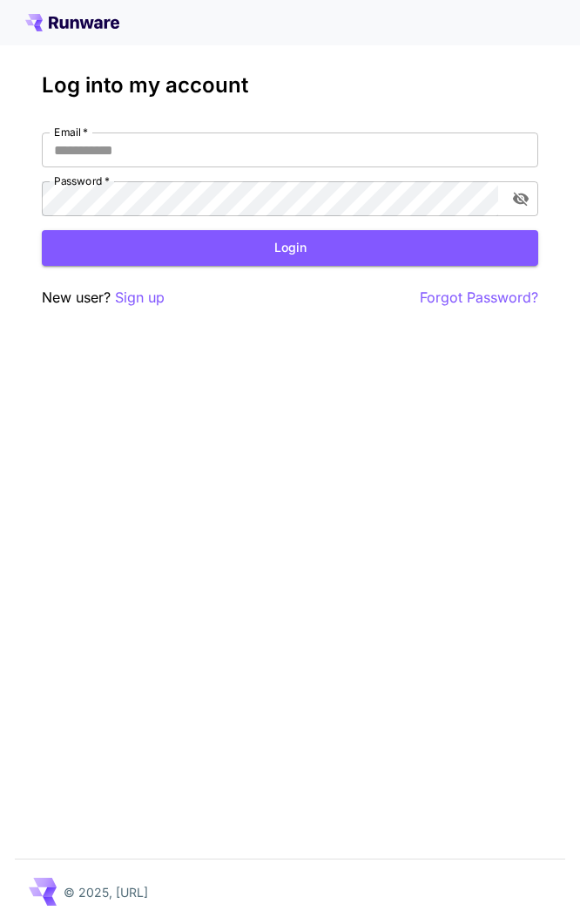 The height and width of the screenshot is (924, 580). I want to click on p: Forgot Password?, so click(479, 297).